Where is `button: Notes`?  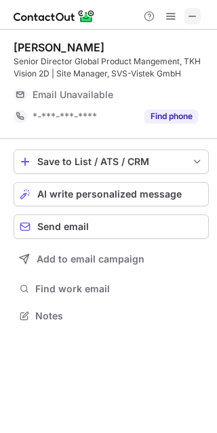 button: Notes is located at coordinates (111, 316).